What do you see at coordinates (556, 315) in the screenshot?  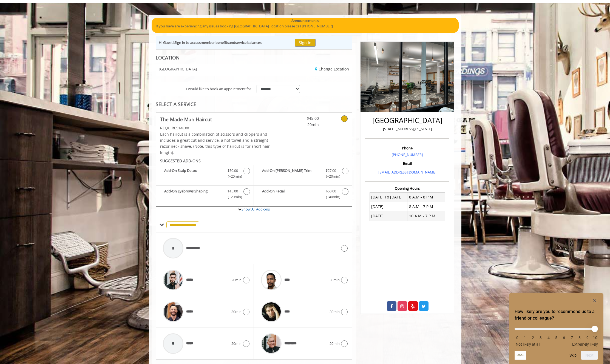 I see `h2: How likely are you to recommend us to a friend or colleague? Select an option from 0 to 10, with ...` at bounding box center [556, 315].